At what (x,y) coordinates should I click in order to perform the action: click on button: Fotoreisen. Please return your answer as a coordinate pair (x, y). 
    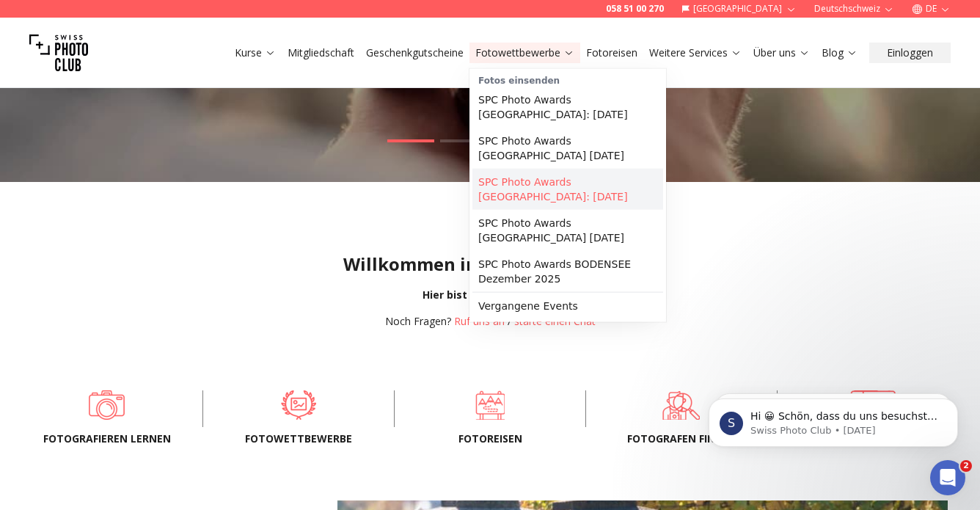
    Looking at the image, I should click on (611, 52).